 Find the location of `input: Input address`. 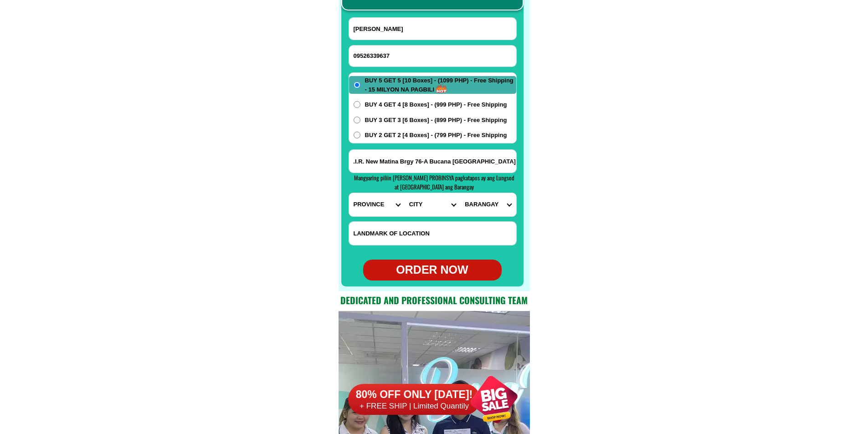

input: Input address is located at coordinates (432, 161).